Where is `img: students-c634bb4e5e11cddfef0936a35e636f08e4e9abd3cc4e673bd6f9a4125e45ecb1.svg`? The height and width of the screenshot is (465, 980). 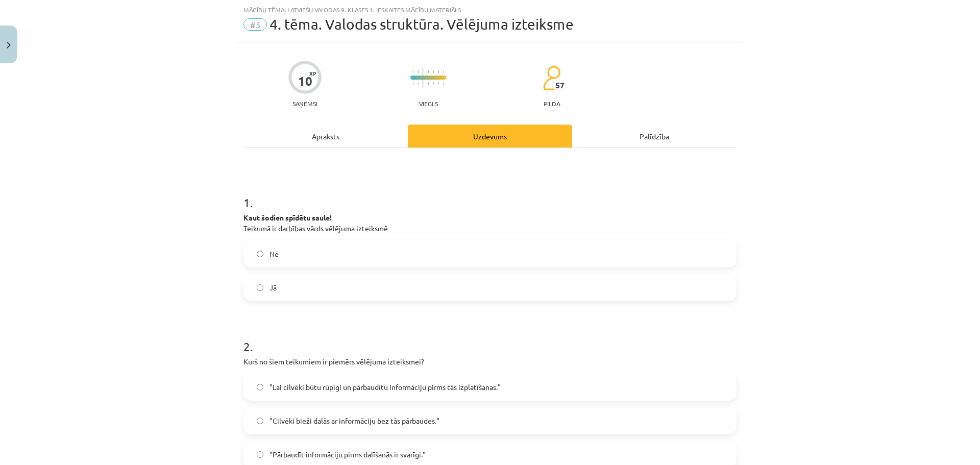 img: students-c634bb4e5e11cddfef0936a35e636f08e4e9abd3cc4e673bd6f9a4125e45ecb1.svg is located at coordinates (551, 78).